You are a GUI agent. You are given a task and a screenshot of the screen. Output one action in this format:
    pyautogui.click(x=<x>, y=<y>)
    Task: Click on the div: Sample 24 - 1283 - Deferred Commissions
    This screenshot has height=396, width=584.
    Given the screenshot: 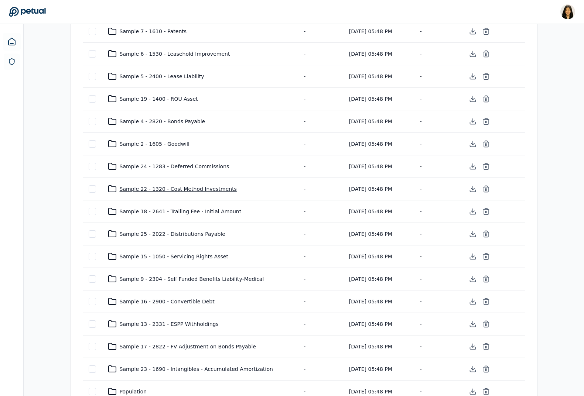 What is the action you would take?
    pyautogui.click(x=200, y=167)
    